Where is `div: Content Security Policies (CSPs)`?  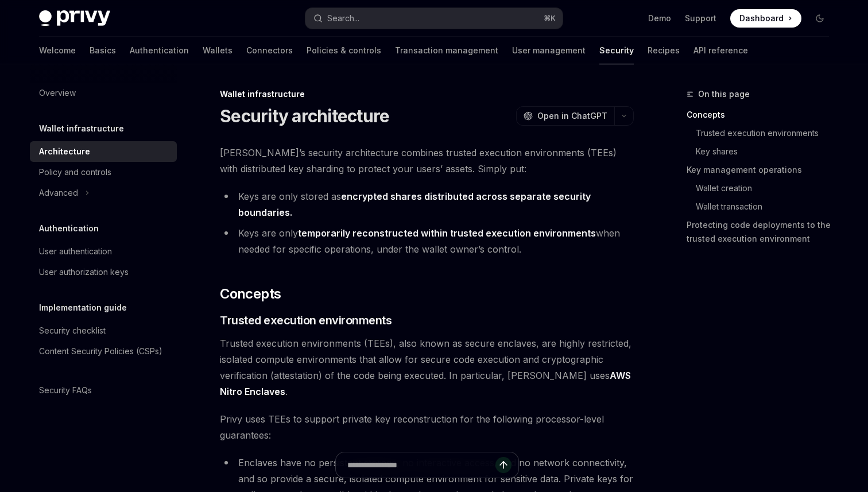 div: Content Security Policies (CSPs) is located at coordinates (101, 351).